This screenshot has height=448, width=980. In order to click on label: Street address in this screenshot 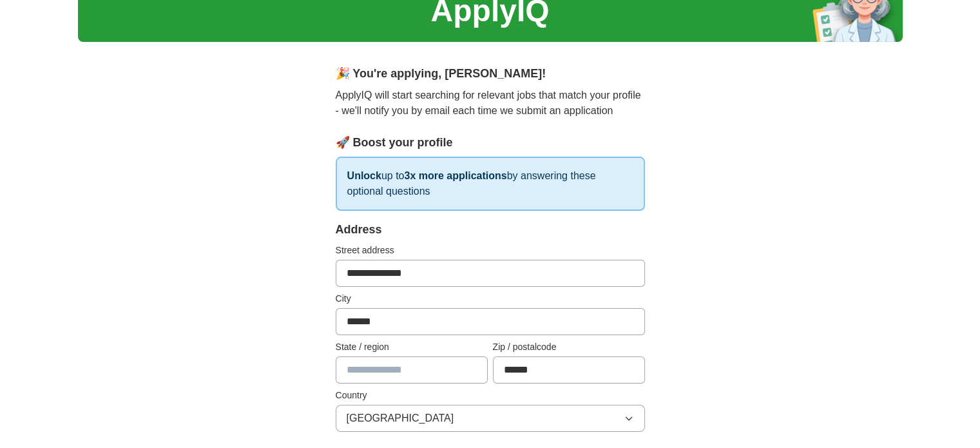, I will do `click(490, 250)`.